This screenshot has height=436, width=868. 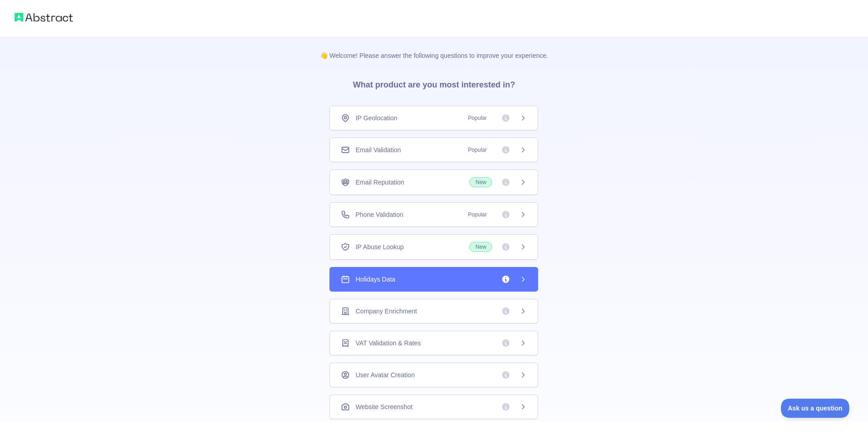 What do you see at coordinates (378, 150) in the screenshot?
I see `span: Email Validation` at bounding box center [378, 150].